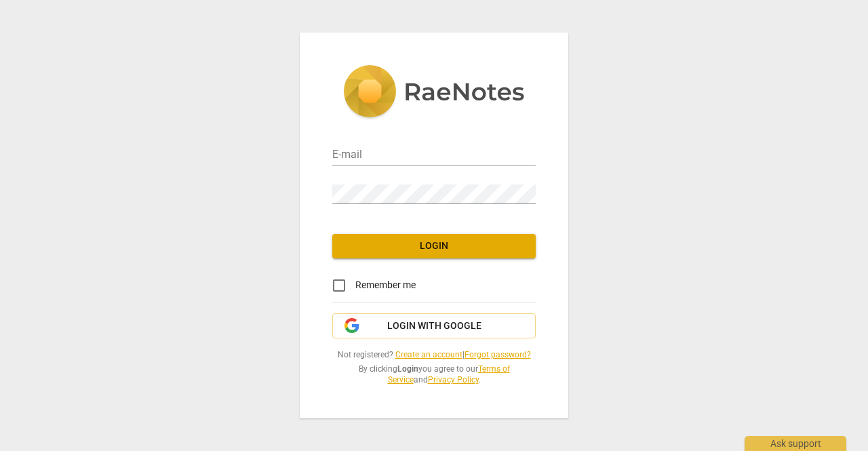 This screenshot has height=451, width=868. Describe the element at coordinates (434, 246) in the screenshot. I see `span: Login` at that location.